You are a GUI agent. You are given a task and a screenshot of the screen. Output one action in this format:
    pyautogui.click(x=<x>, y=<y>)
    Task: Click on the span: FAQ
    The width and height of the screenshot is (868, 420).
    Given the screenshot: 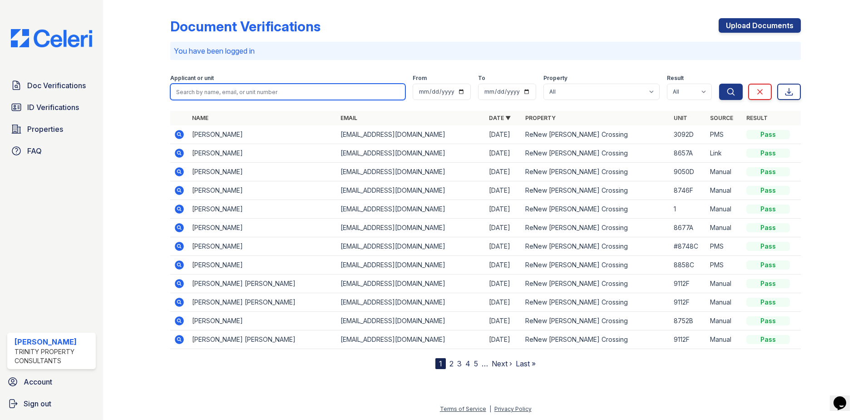 What is the action you would take?
    pyautogui.click(x=35, y=151)
    